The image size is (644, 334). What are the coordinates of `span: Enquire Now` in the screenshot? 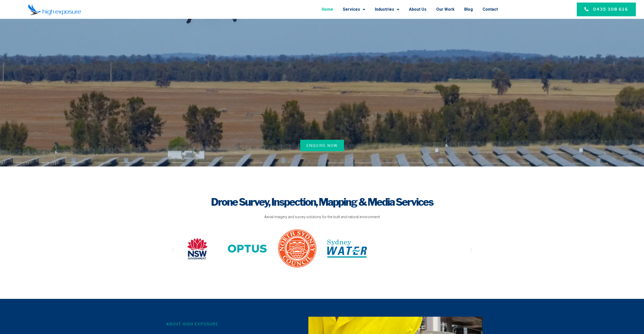 It's located at (322, 145).